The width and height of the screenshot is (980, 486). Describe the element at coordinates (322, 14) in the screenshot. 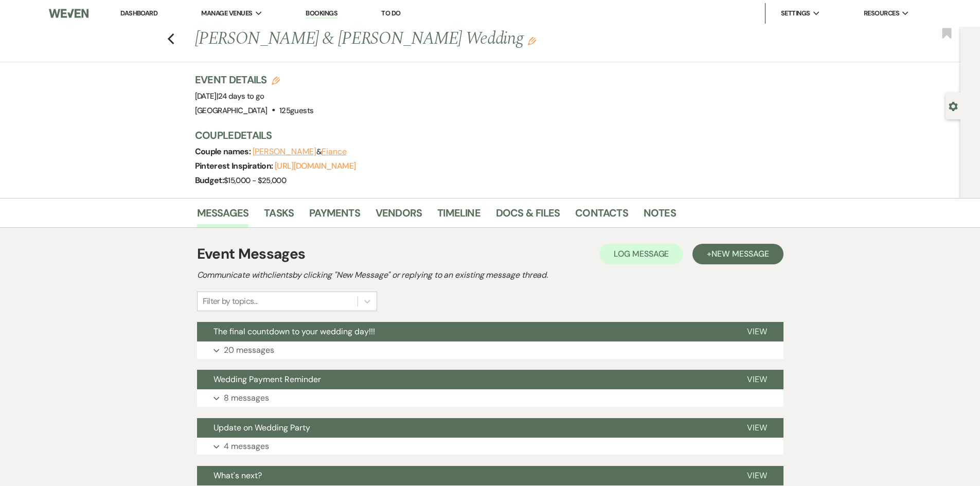

I see `a: Bookings` at that location.